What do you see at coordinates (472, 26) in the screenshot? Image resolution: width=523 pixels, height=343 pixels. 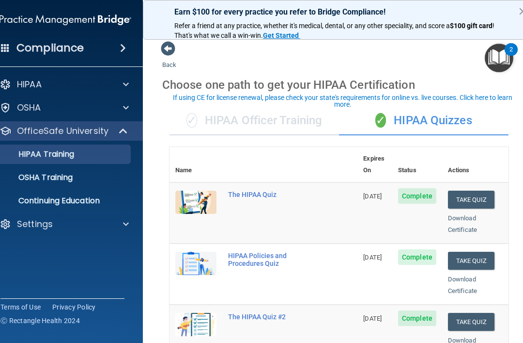 I see `strong: $100 gift card` at bounding box center [472, 26].